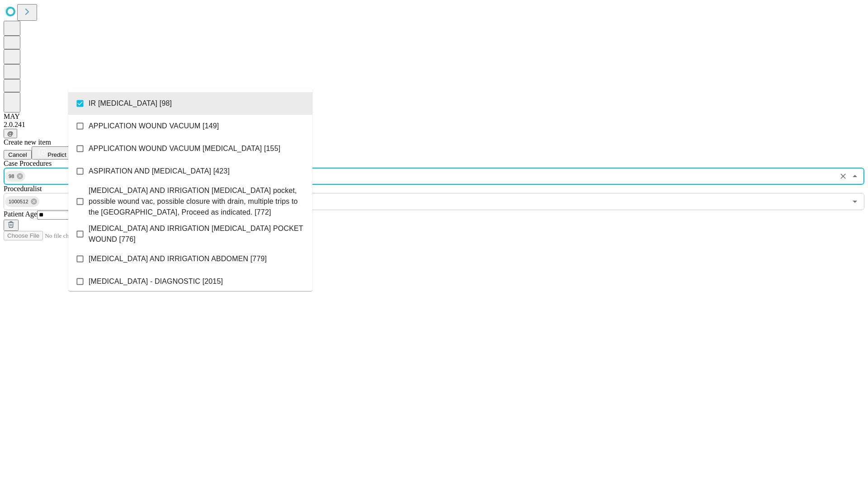 This screenshot has width=868, height=488. Describe the element at coordinates (18, 154) in the screenshot. I see `span: Cancel` at that location.